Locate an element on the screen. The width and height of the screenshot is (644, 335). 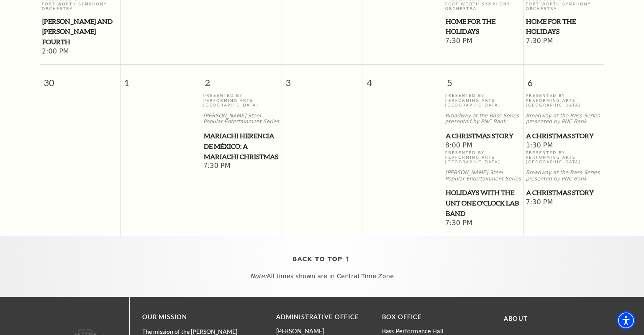
p: BOX OFFICE is located at coordinates (428, 317).